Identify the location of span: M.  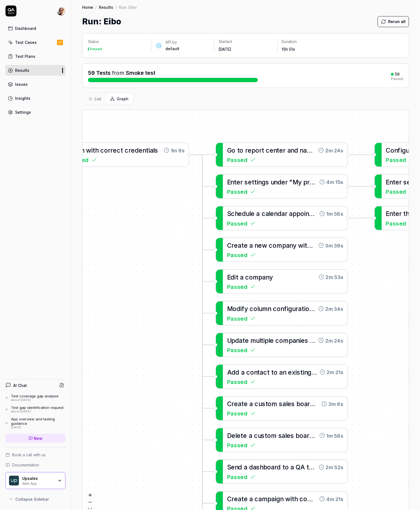
(230, 309).